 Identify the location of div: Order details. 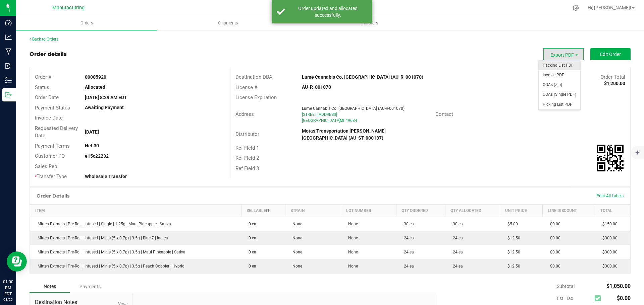
(48, 54).